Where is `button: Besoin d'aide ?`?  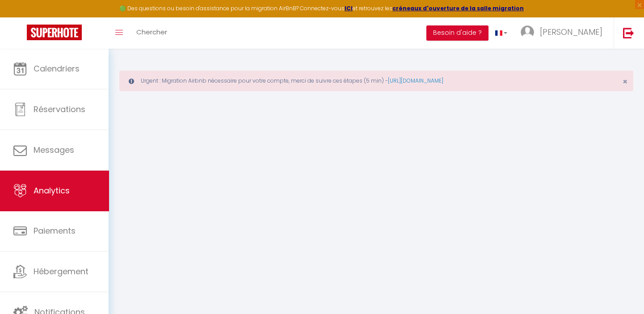
button: Besoin d'aide ? is located at coordinates (457, 33).